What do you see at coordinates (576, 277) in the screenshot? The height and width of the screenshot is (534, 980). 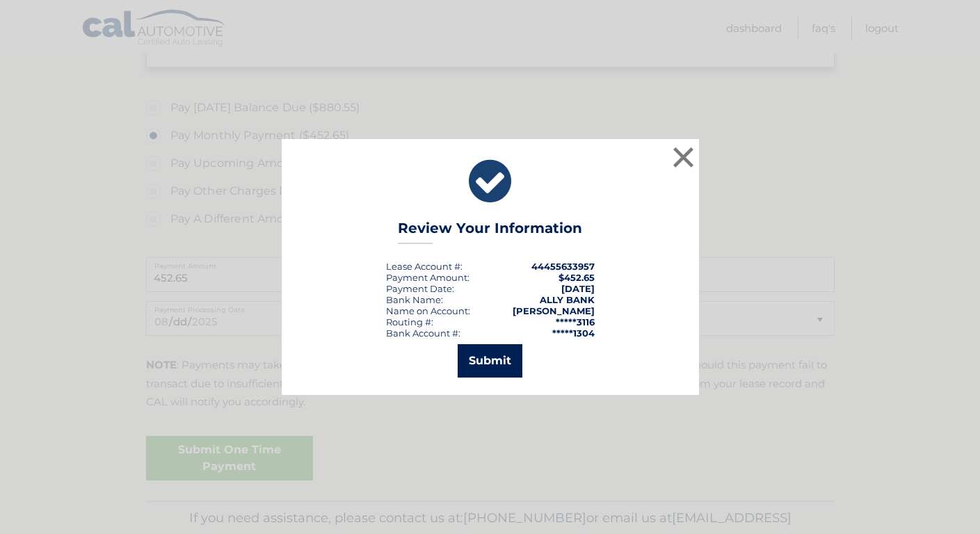 I see `span: $452.65` at bounding box center [576, 277].